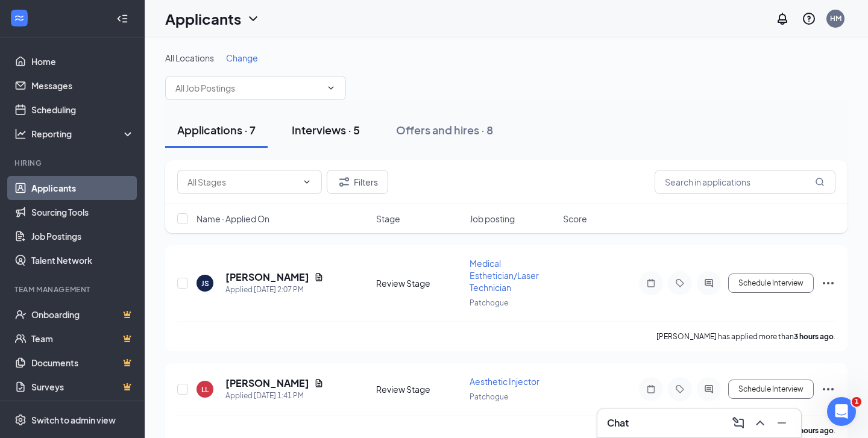 Image resolution: width=868 pixels, height=438 pixels. I want to click on div: LL, so click(205, 389).